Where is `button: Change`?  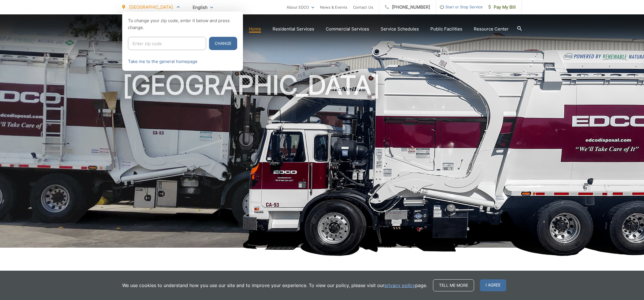 button: Change is located at coordinates (223, 43).